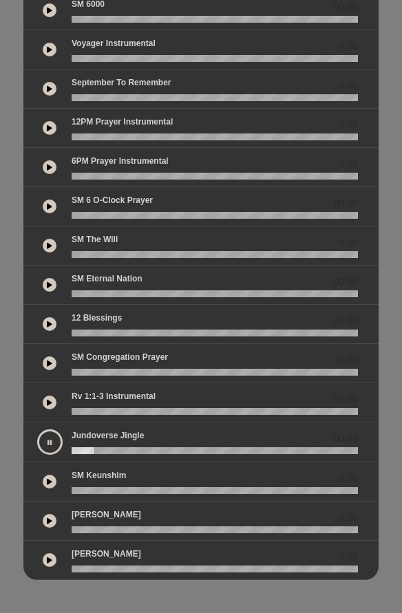 This screenshot has height=613, width=402. What do you see at coordinates (120, 161) in the screenshot?
I see `p: 6PM Prayer Instrumental` at bounding box center [120, 161].